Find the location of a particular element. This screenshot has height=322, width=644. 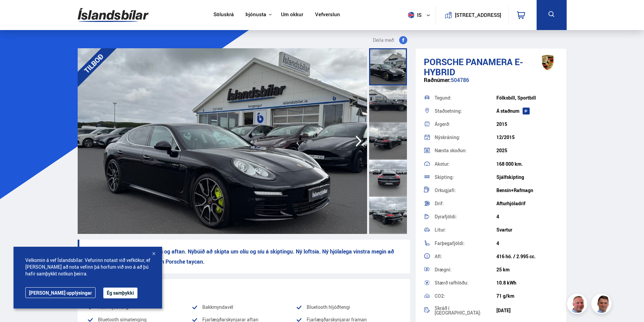

div: CO2: is located at coordinates (465, 296).